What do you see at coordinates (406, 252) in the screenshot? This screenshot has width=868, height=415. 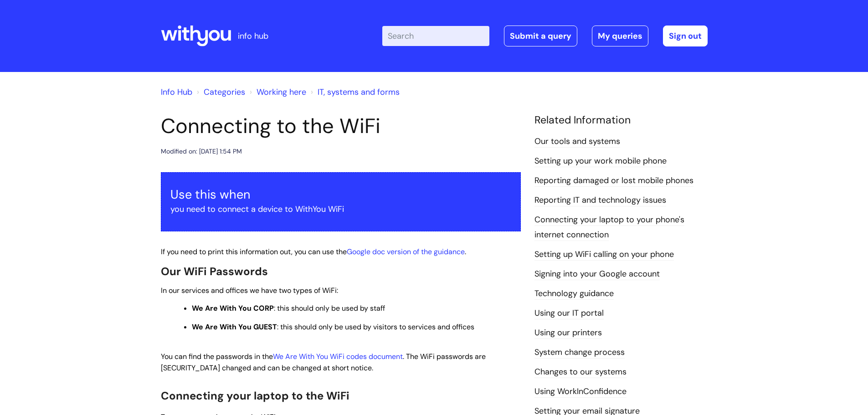 I see `a: Google doc version of the guidance` at bounding box center [406, 252].